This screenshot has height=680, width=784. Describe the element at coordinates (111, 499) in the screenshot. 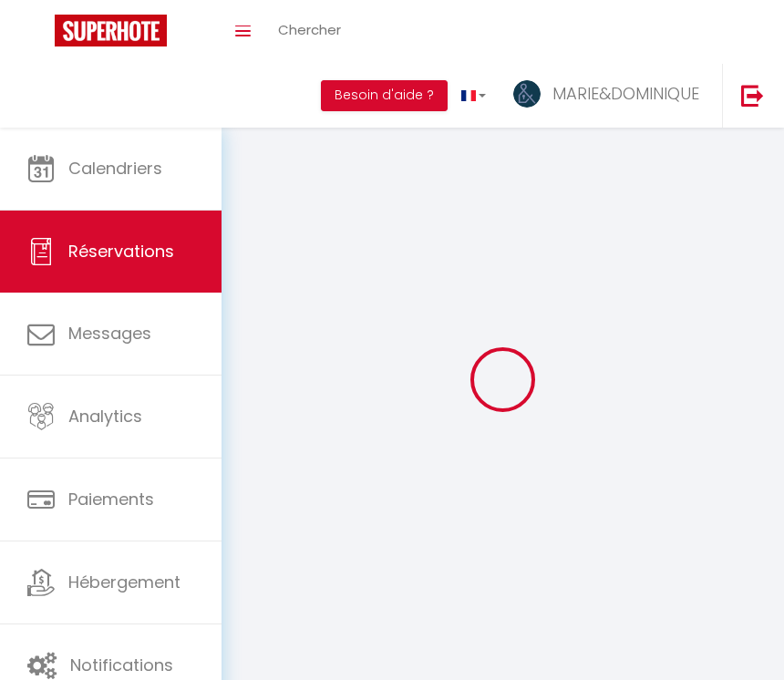

I see `span: Paiements` at that location.